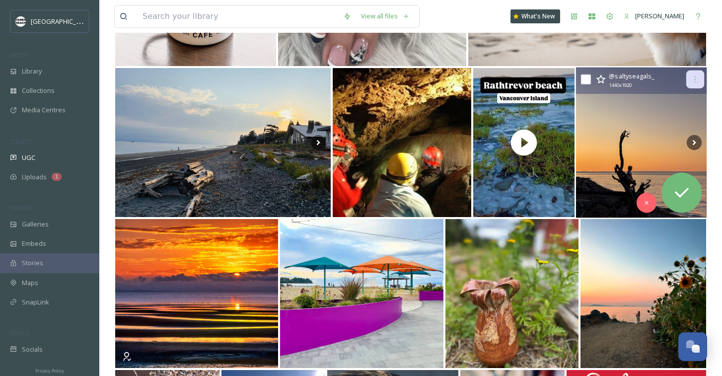  What do you see at coordinates (34, 177) in the screenshot?
I see `span: Uploads` at bounding box center [34, 177].